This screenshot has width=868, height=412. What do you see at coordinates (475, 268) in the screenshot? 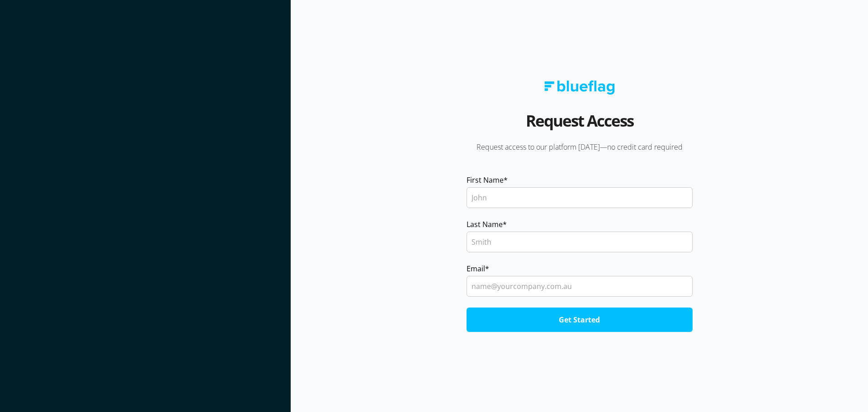
I see `span: Email` at bounding box center [475, 268].